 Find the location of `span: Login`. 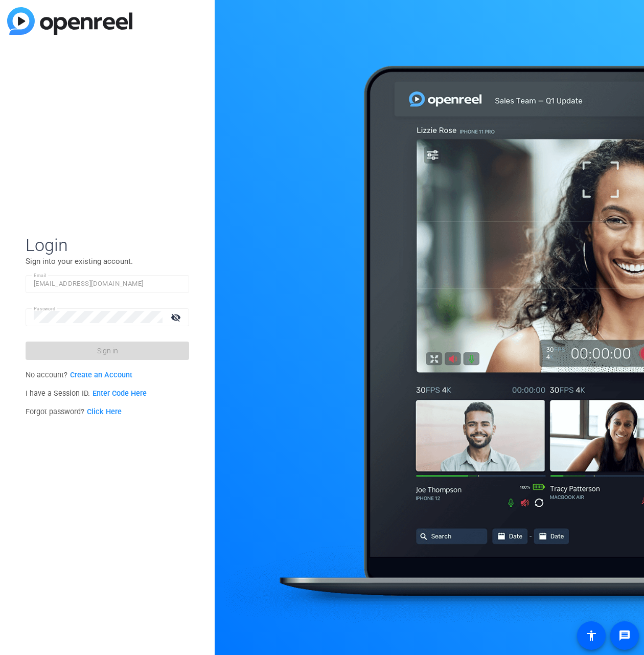

span: Login is located at coordinates (107, 245).